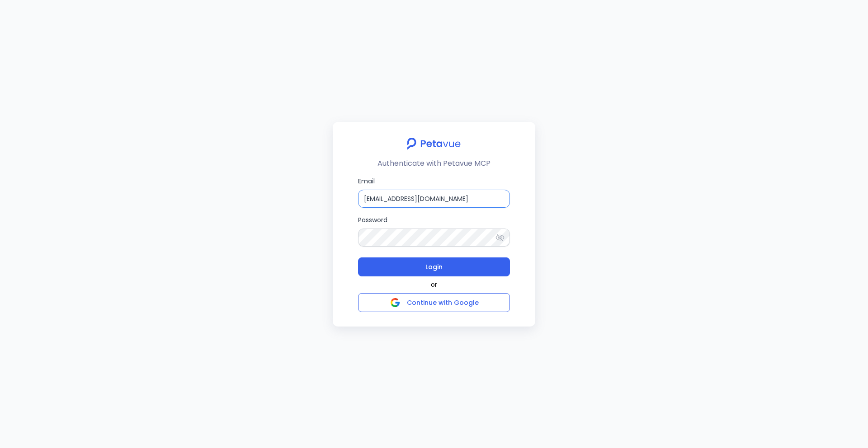  I want to click on img: petavue logo, so click(434, 144).